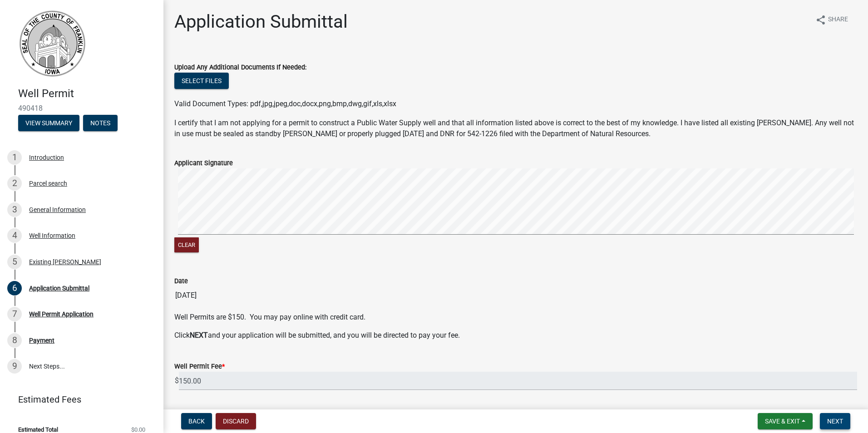 This screenshot has height=433, width=868. What do you see at coordinates (203, 163) in the screenshot?
I see `label: Applicant Signature` at bounding box center [203, 163].